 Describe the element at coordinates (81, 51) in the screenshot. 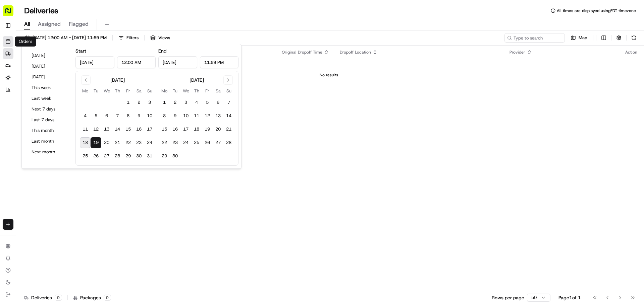

I see `label: Start` at that location.